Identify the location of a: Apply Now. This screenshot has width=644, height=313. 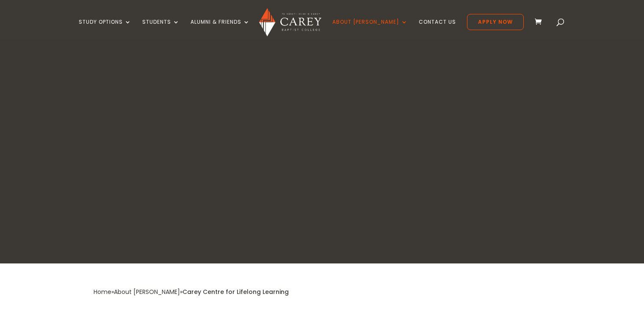
(495, 22).